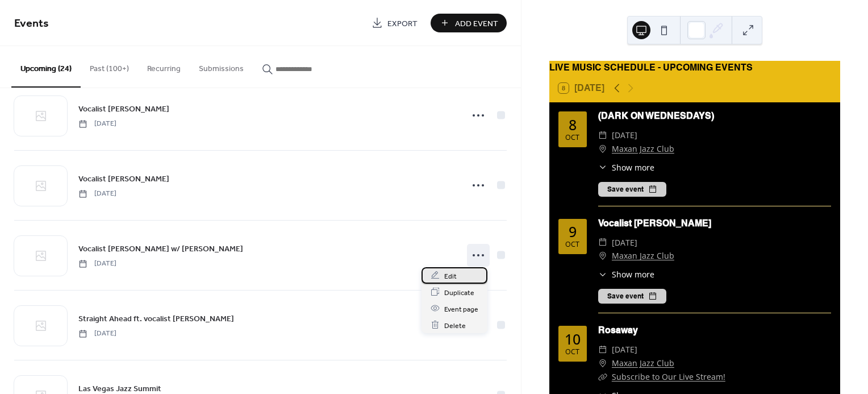 This screenshot has width=868, height=394. What do you see at coordinates (469, 23) in the screenshot?
I see `a: Add Event` at bounding box center [469, 23].